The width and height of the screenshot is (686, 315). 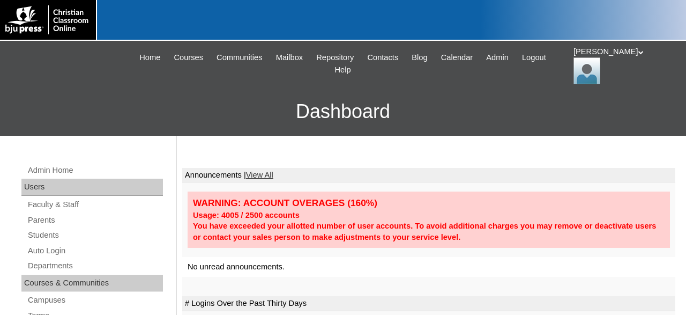 What do you see at coordinates (429, 231) in the screenshot?
I see `div: You have exceeded your allotted number of user accounts. To avoid additional charges you may remo...` at bounding box center [429, 231].